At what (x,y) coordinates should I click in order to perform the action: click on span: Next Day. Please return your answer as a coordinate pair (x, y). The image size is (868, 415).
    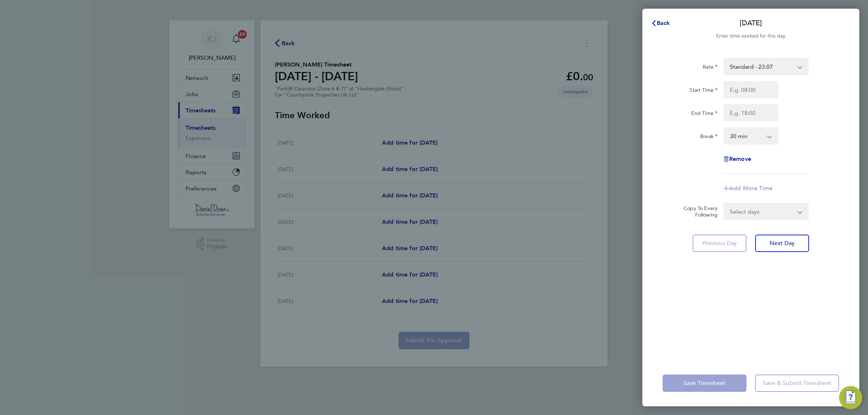
    Looking at the image, I should click on (783, 243).